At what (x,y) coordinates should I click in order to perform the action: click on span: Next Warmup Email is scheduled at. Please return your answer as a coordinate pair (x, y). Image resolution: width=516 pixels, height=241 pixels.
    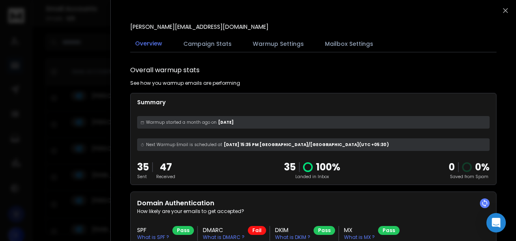
    Looking at the image, I should click on (184, 144).